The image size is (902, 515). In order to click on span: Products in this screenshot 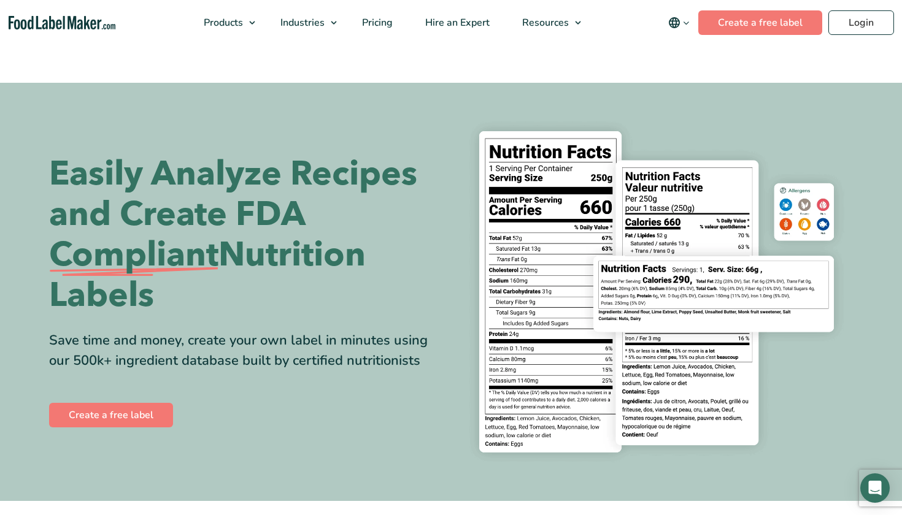, I will do `click(222, 23)`.